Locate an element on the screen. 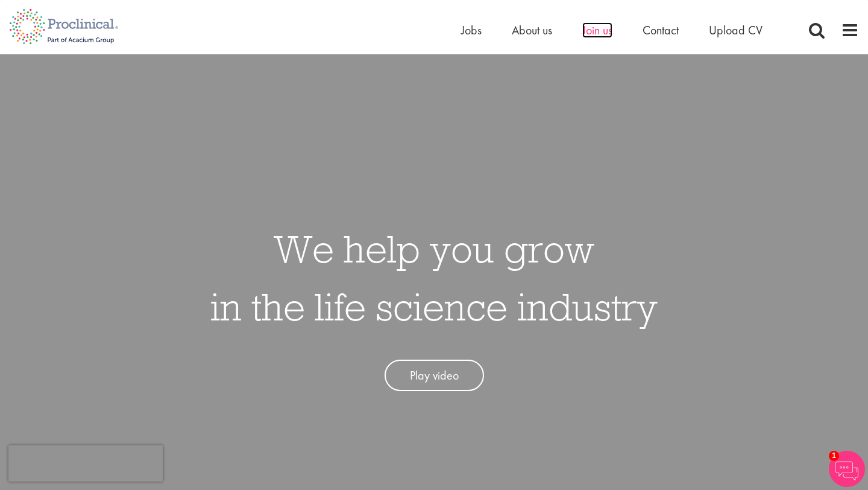  span: Contact is located at coordinates (660, 30).